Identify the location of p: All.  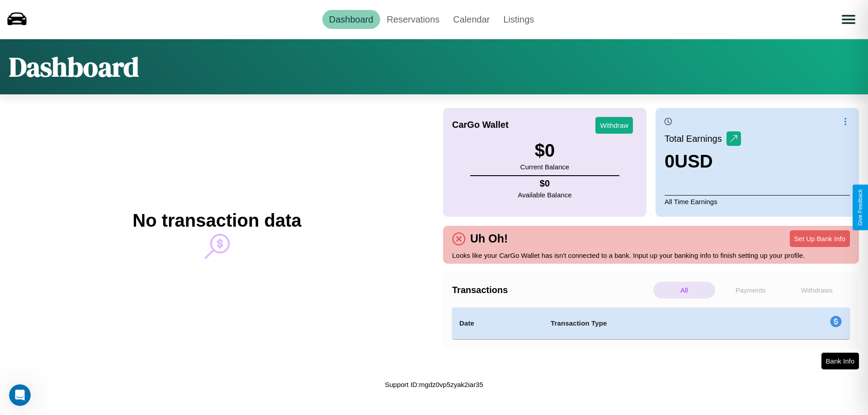
(684, 290).